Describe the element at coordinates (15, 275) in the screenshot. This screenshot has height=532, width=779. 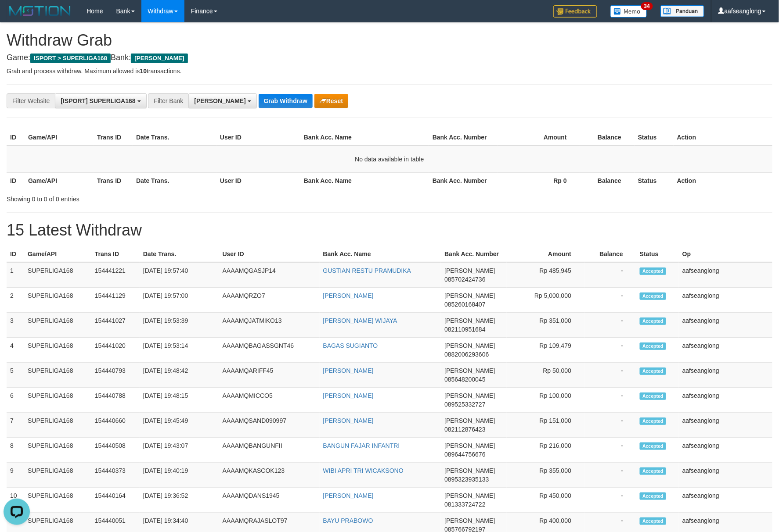
I see `td: 1` at that location.